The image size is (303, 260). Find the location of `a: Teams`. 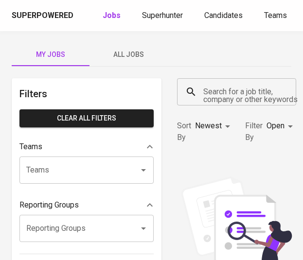

a: Teams is located at coordinates (276, 16).